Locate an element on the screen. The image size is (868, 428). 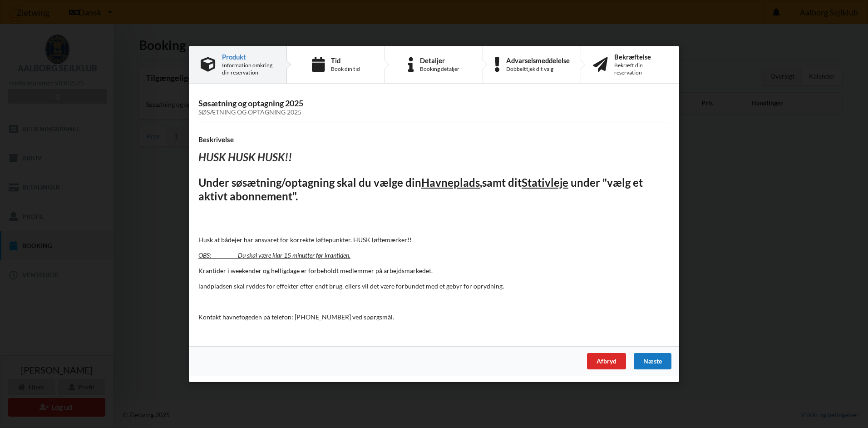
div: Bekræft din reservation is located at coordinates (641, 69).